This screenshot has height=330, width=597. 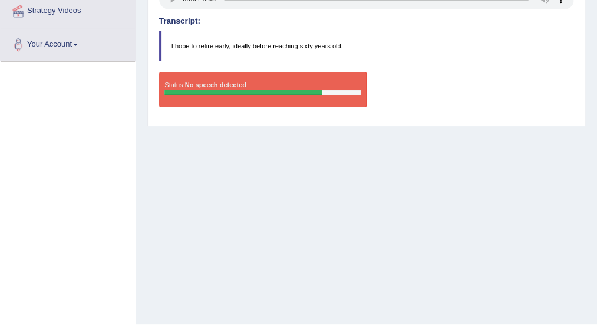 What do you see at coordinates (367, 21) in the screenshot?
I see `h4: Transcript:` at bounding box center [367, 21].